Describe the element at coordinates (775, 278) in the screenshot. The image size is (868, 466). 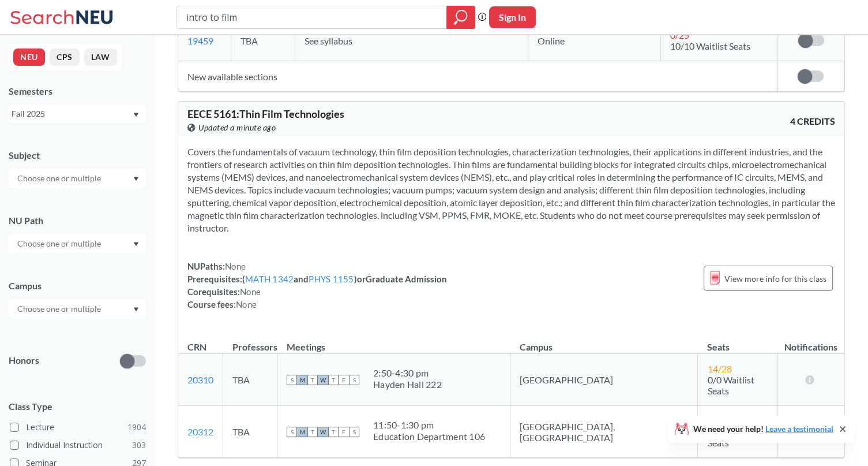
I see `span: View more info for this class` at that location.